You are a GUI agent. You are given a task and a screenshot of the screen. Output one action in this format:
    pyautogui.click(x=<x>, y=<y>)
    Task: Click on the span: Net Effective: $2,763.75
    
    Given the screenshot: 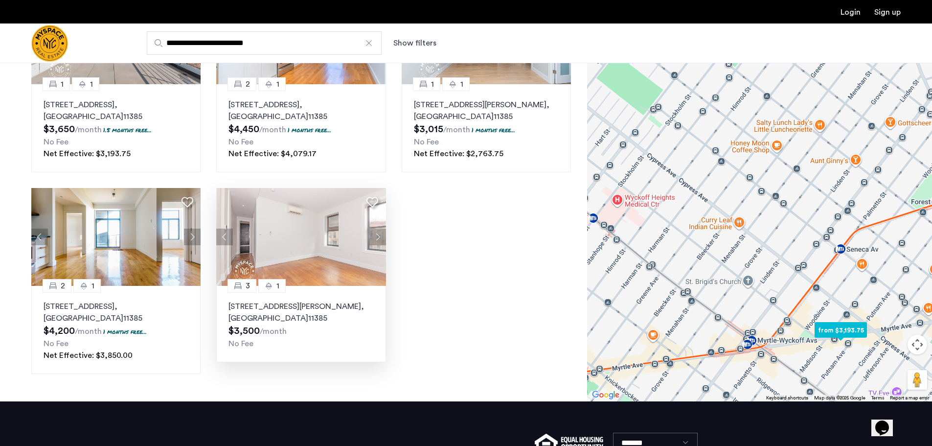 What is the action you would take?
    pyautogui.click(x=458, y=154)
    